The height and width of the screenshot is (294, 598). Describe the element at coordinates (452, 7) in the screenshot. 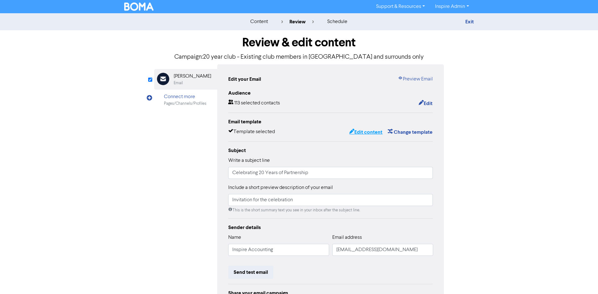

I see `a: Inspire Admin` at that location.